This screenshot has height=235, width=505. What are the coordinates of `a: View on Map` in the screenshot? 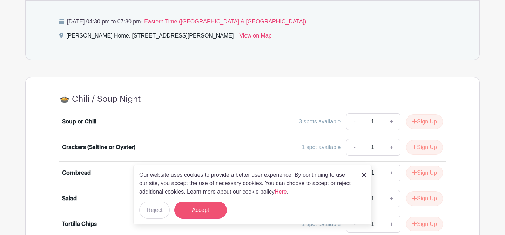 It's located at (255, 37).